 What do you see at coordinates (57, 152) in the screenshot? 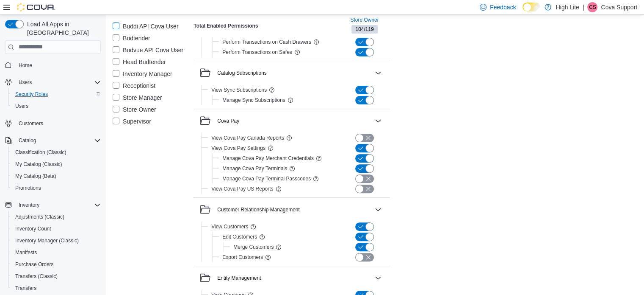
I see `button: Classification (Classic)` at bounding box center [57, 152].